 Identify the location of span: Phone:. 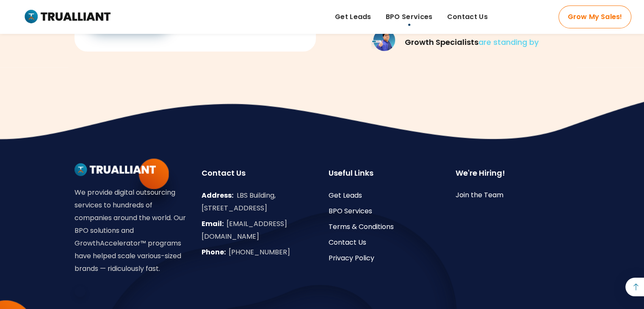
(214, 252).